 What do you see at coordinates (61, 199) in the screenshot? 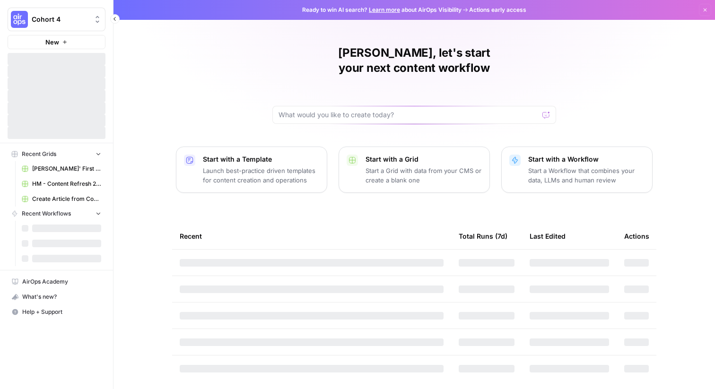
I see `a: Create Article from Content Brief - Fork Grid` at bounding box center [61, 199].